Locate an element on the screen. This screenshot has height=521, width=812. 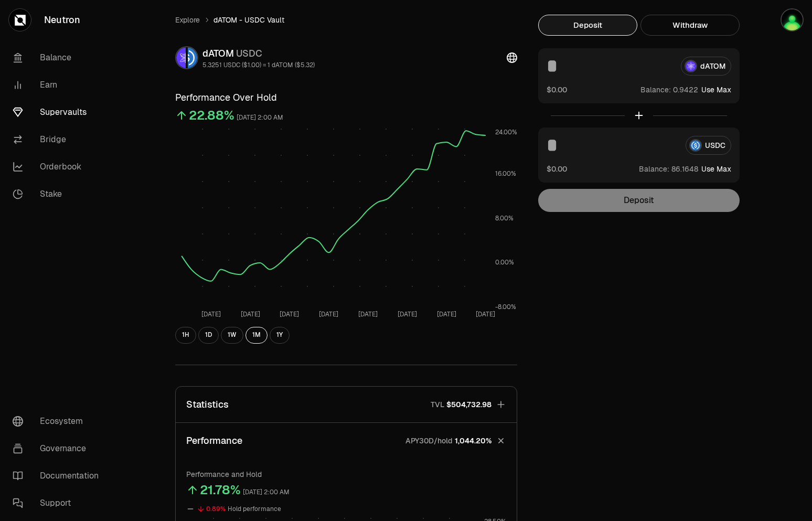
a: Supervaults is located at coordinates (59, 112).